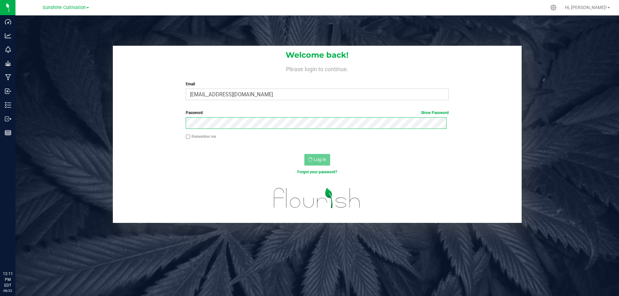 Image resolution: width=619 pixels, height=296 pixels. What do you see at coordinates (8, 50) in the screenshot?
I see `inline-svg: Monitoring` at bounding box center [8, 50].